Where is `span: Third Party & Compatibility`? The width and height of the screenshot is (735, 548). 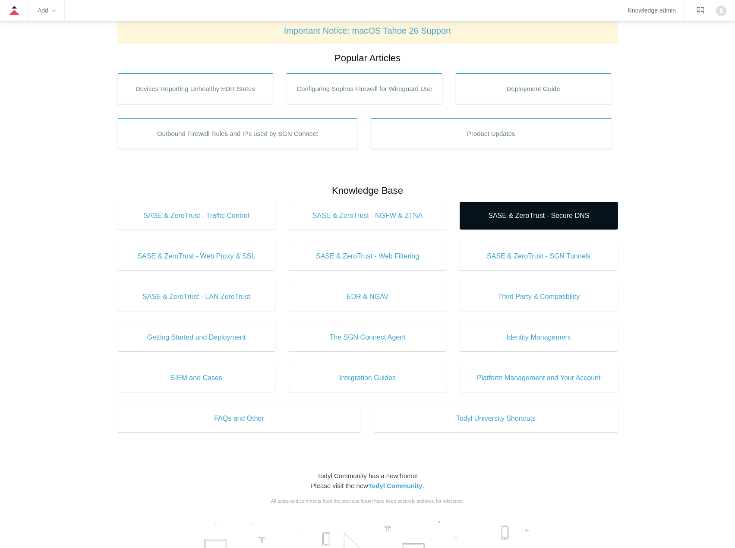
span: Third Party & Compatibility is located at coordinates (538, 297).